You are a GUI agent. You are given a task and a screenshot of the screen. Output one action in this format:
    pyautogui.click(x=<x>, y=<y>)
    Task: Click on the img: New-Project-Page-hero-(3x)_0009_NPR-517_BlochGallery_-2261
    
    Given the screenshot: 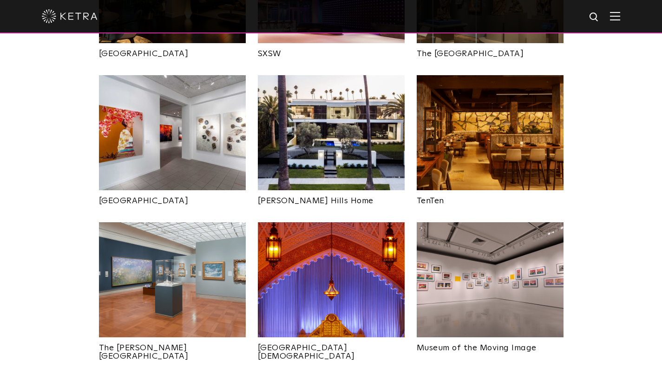 What is the action you would take?
    pyautogui.click(x=172, y=280)
    